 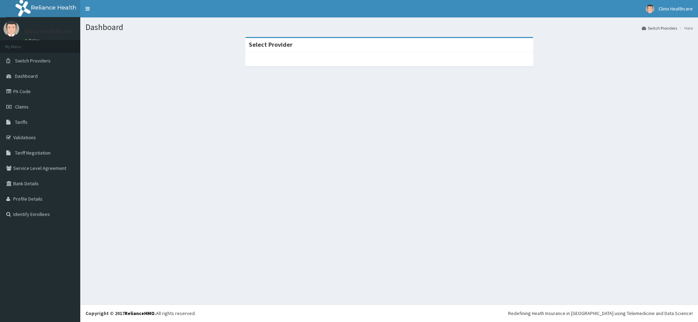 What do you see at coordinates (660, 28) in the screenshot?
I see `a: Switch Providers` at bounding box center [660, 28].